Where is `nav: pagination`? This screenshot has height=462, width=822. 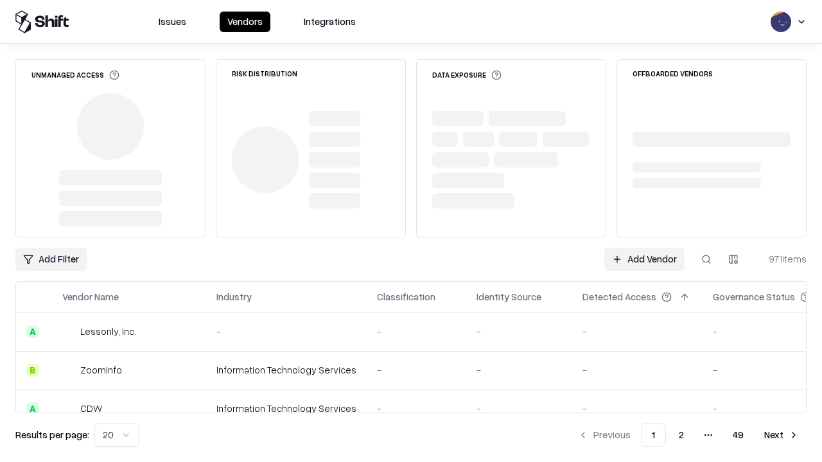 nav: pagination is located at coordinates (688, 435).